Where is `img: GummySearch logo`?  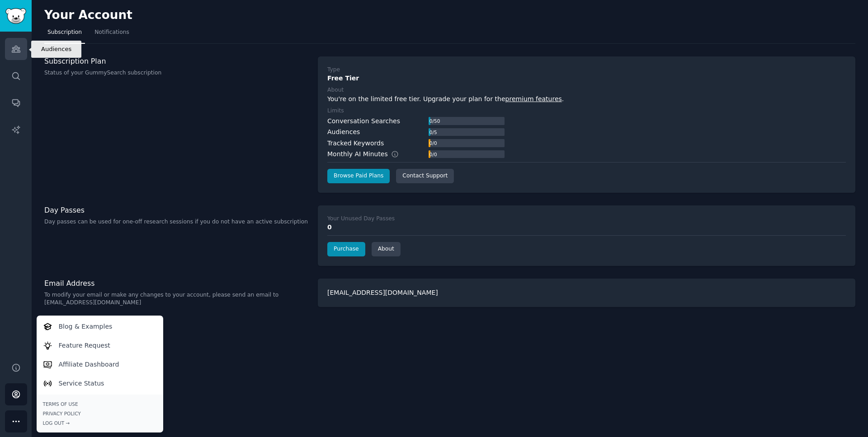
img: GummySearch logo is located at coordinates (16, 16).